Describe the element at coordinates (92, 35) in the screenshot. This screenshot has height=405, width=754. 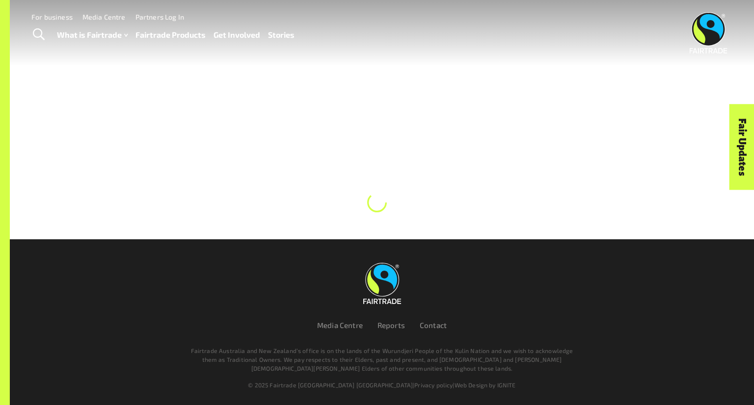
I see `a: What is Fairtrade` at that location.